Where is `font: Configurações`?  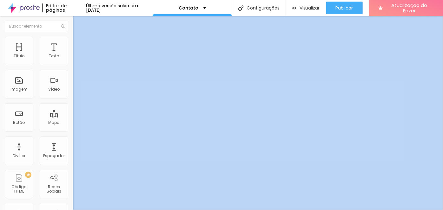
font: Configurações is located at coordinates (263, 8).